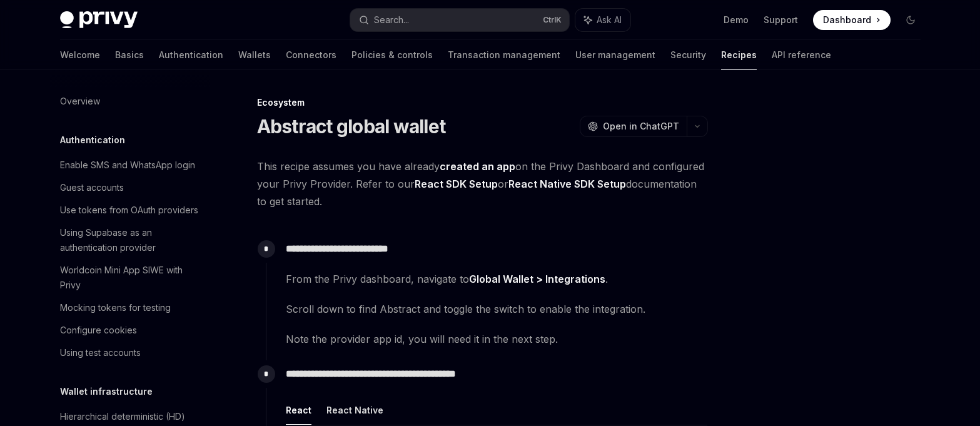 The image size is (980, 426). I want to click on a: Support, so click(780, 20).